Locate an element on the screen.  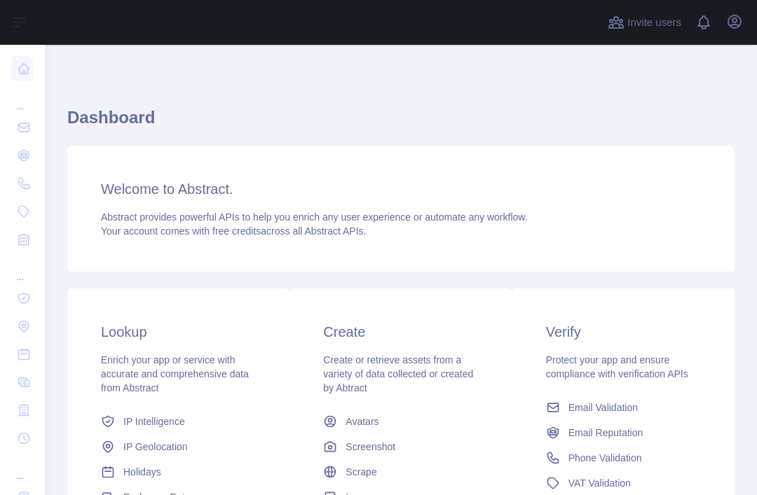
span: Your account comes with across all Abstract APIs. is located at coordinates (233, 231).